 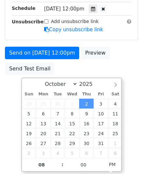 I want to click on span: October 9, 2025, so click(x=87, y=113).